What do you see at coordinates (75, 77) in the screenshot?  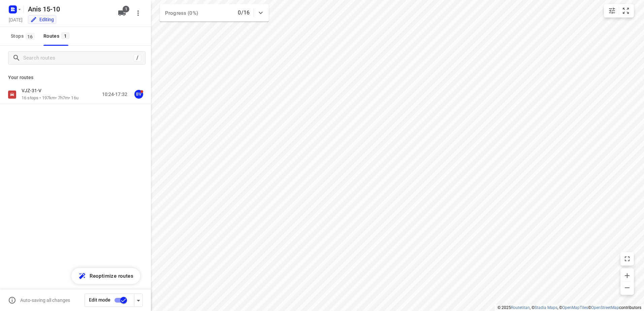 I see `p: Your routes` at bounding box center [75, 77].